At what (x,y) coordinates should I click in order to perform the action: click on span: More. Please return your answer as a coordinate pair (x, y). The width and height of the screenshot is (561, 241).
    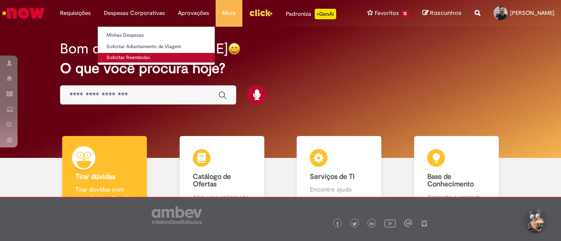
    Looking at the image, I should click on (229, 13).